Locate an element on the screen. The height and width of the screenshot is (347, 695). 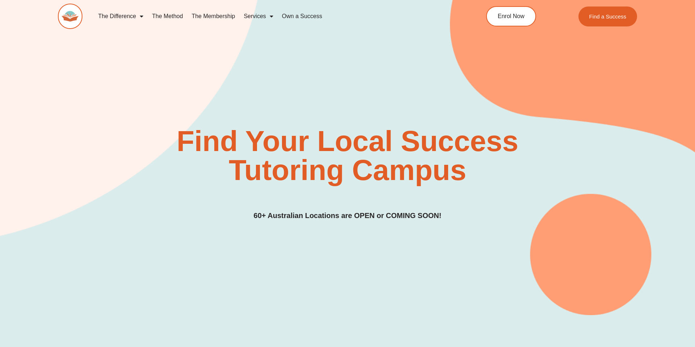
a: The Membership is located at coordinates (213, 16).